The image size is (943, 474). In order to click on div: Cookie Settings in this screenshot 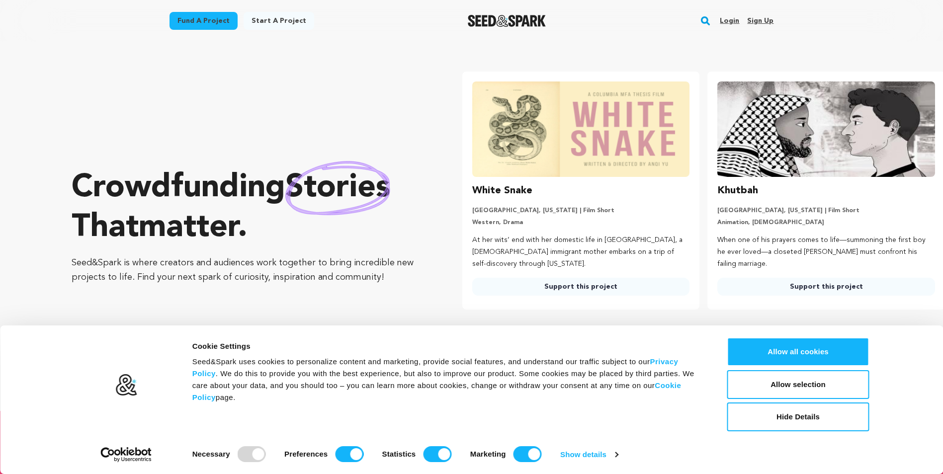, I will do `click(448, 346)`.